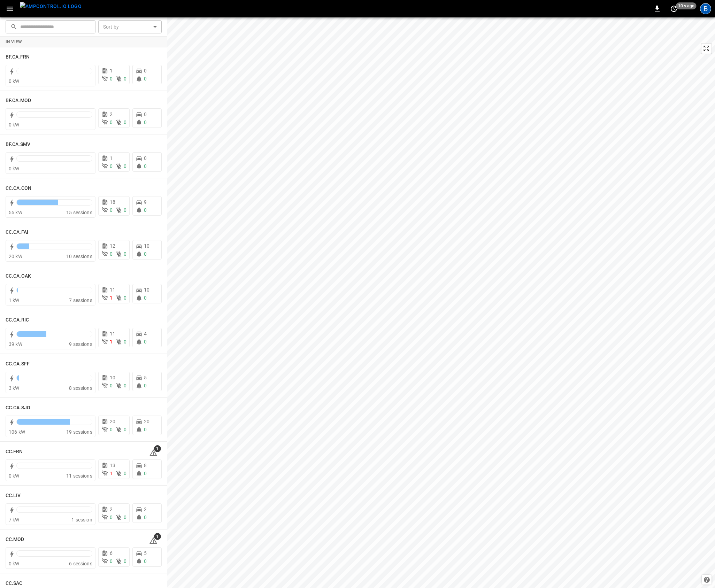 The height and width of the screenshot is (588, 715). What do you see at coordinates (79, 213) in the screenshot?
I see `span: 15 sessions` at bounding box center [79, 213].